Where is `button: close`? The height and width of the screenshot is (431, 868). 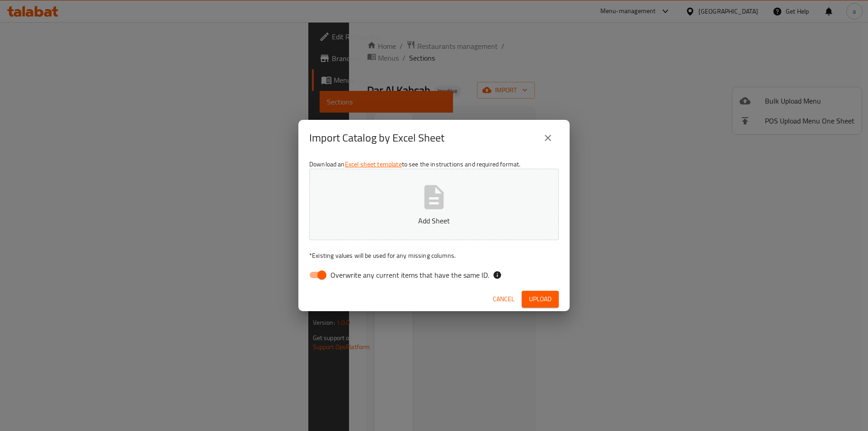
button: close is located at coordinates (548, 138).